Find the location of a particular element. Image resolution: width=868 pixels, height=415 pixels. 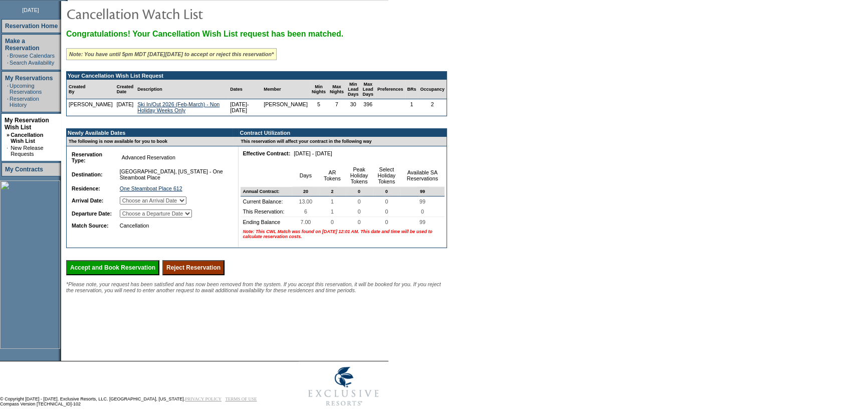

td: This Reservation: is located at coordinates (266, 212).